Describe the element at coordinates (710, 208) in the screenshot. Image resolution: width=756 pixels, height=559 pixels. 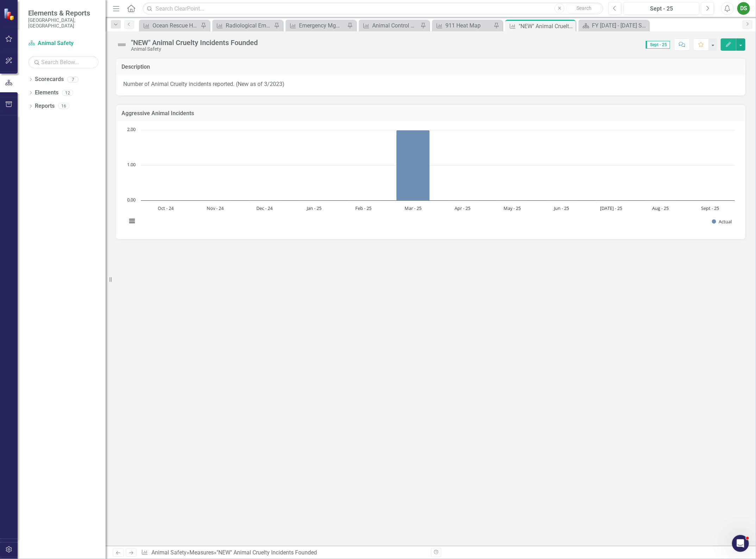
I see `text: Sept - 25` at that location.